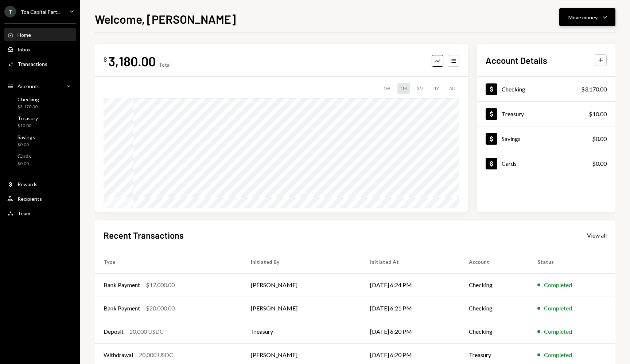  What do you see at coordinates (164, 65) in the screenshot?
I see `div: Total` at bounding box center [164, 65].